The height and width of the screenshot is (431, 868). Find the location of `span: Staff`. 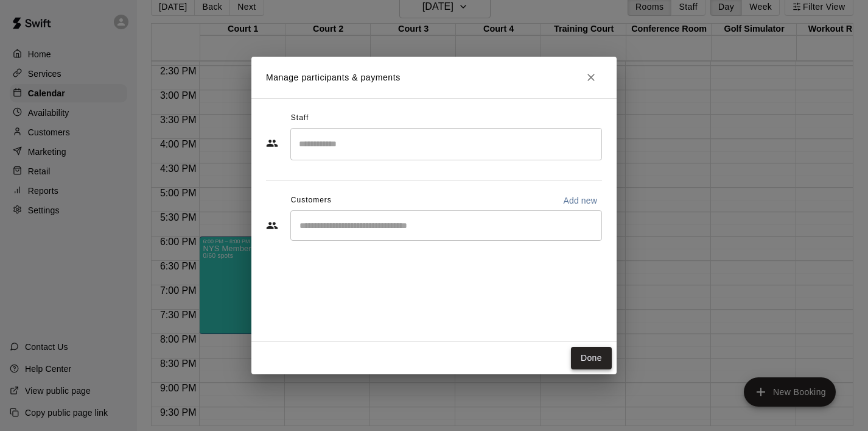

span: Staff is located at coordinates (299, 118).